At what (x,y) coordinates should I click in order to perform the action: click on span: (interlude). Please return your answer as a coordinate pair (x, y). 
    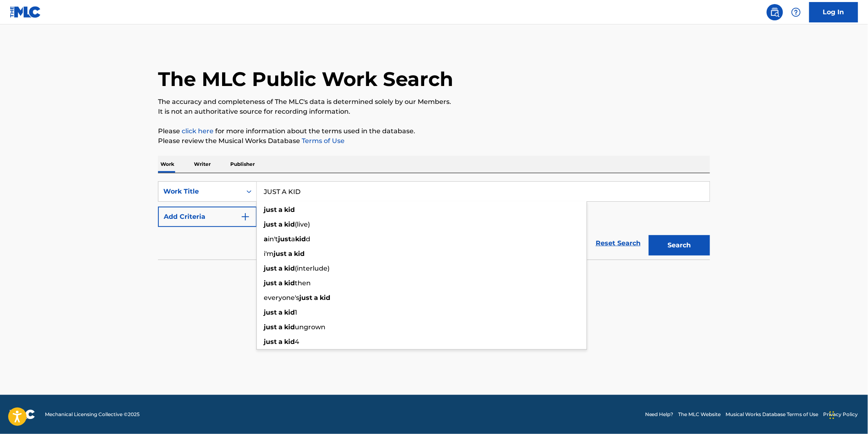
    Looking at the image, I should click on (312, 268).